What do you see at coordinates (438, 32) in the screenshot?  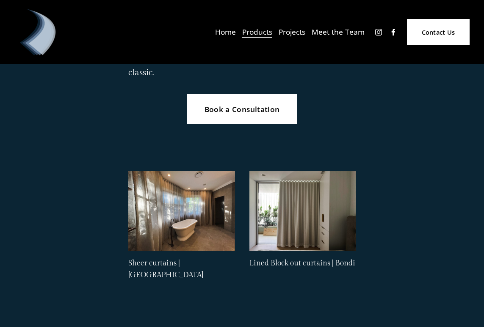 I see `a: Contact Us` at bounding box center [438, 32].